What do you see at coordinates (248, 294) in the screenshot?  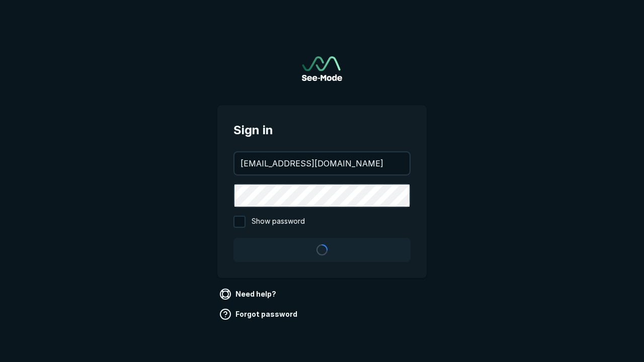 I see `a: Need help?` at bounding box center [248, 294].